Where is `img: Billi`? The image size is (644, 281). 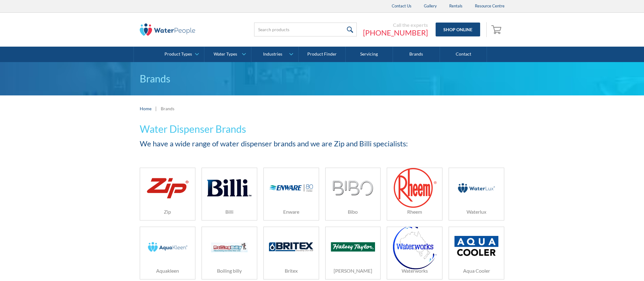 img: Billi is located at coordinates (229, 188).